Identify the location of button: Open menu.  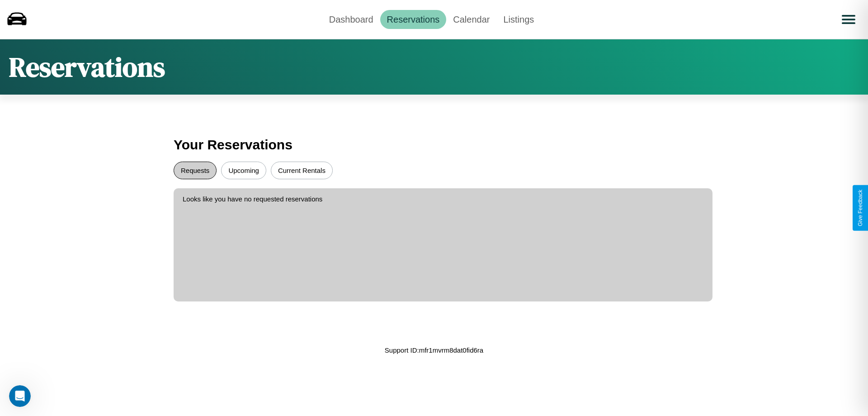
(849, 20).